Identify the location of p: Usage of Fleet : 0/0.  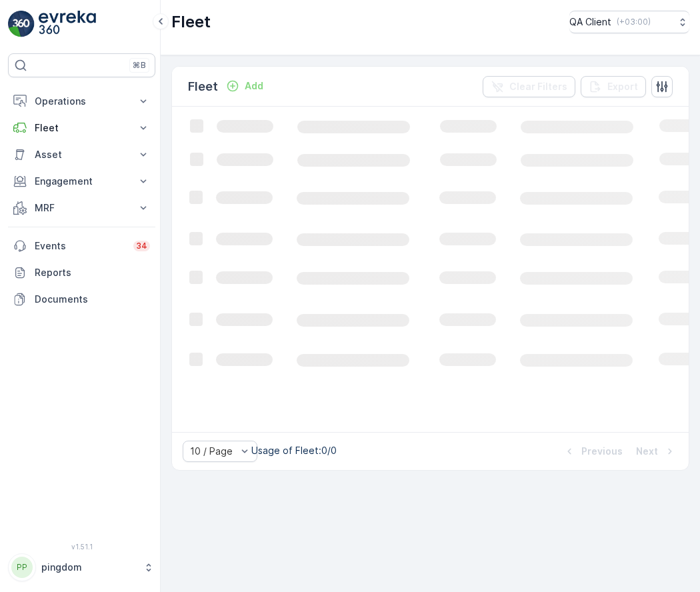
(294, 450).